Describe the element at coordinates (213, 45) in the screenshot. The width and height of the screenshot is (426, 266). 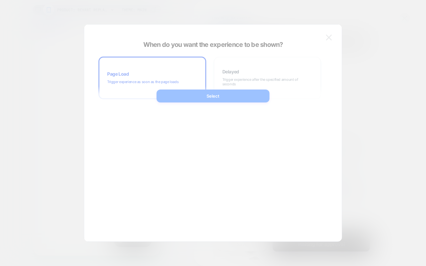
I see `span: When do you want the experience to be shown?` at that location.